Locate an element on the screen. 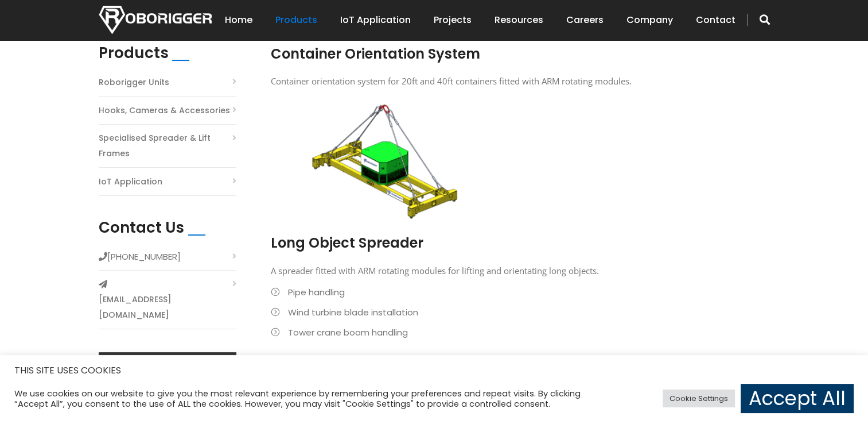 The height and width of the screenshot is (424, 868). a: Company is located at coordinates (649, 20).